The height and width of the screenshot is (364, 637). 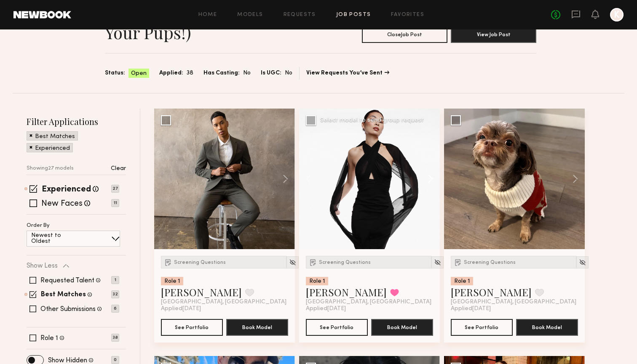 I want to click on label: Experienced, so click(x=66, y=190).